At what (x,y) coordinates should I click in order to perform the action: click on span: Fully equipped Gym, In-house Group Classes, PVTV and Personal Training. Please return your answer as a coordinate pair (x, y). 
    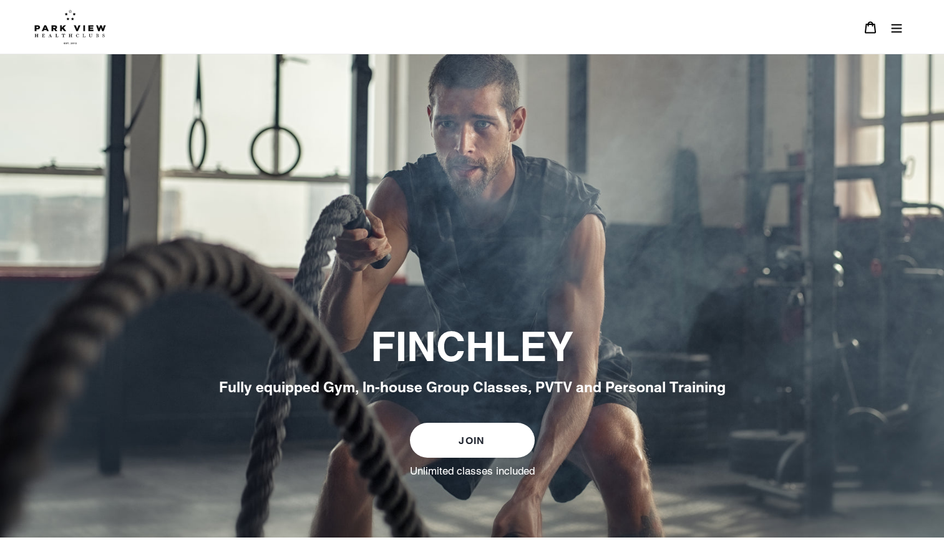
    Looking at the image, I should click on (472, 387).